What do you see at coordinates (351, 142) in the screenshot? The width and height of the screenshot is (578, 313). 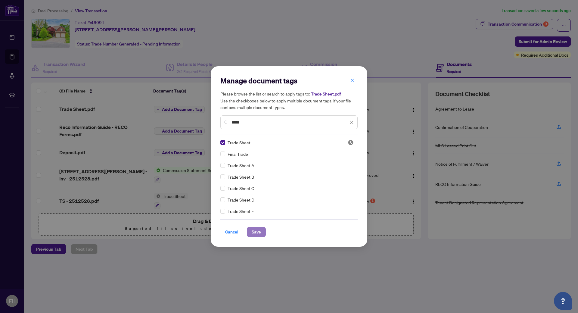 I see `img: status` at bounding box center [351, 142].